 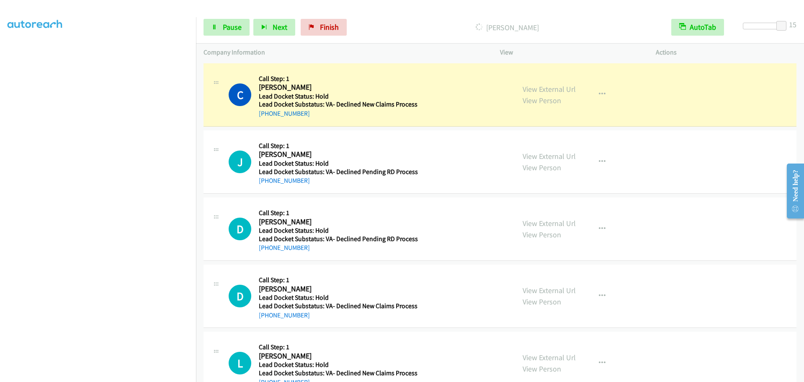 I want to click on h1: J, so click(x=240, y=162).